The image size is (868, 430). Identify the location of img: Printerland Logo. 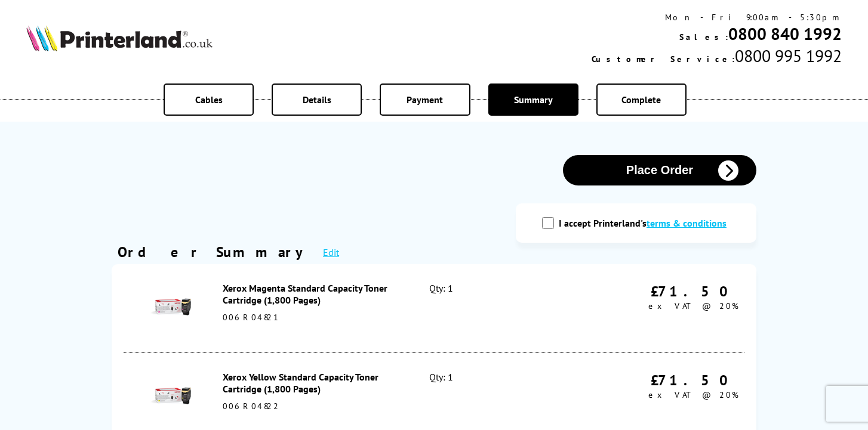
(119, 38).